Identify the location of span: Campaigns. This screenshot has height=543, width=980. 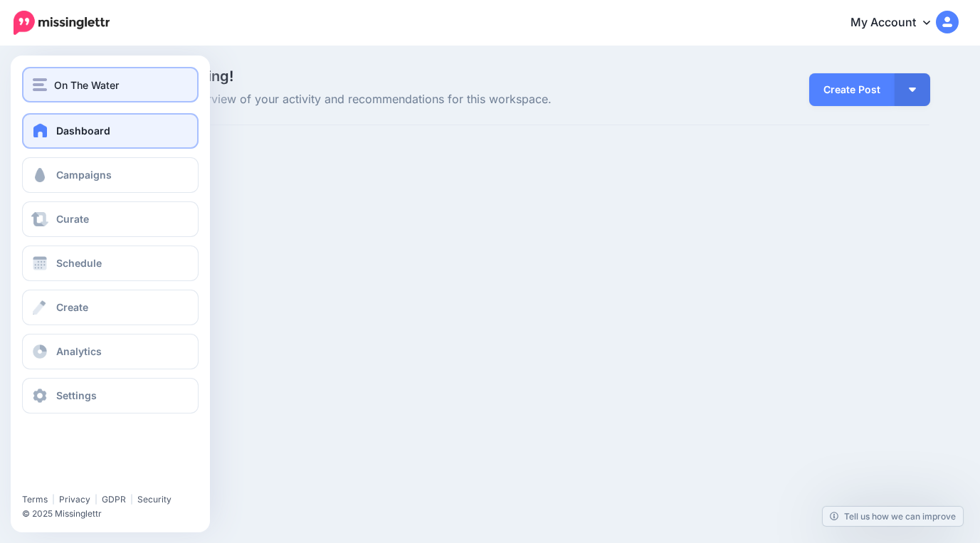
(84, 175).